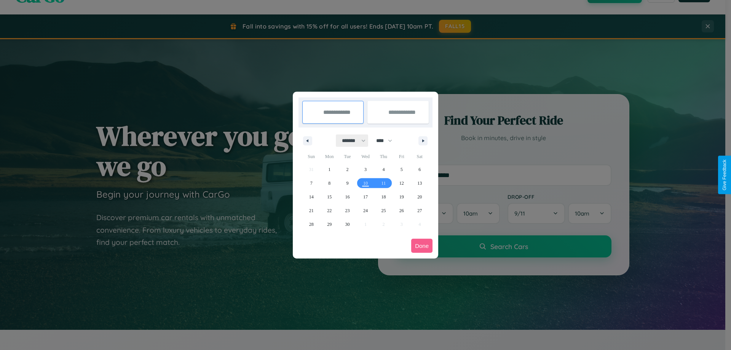 This screenshot has height=350, width=731. Describe the element at coordinates (402, 211) in the screenshot. I see `button: 26` at that location.